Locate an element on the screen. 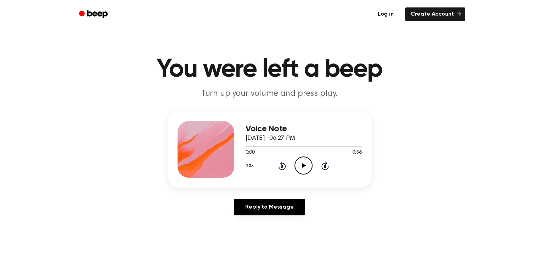 This screenshot has height=259, width=539. p: Turn up your volume and press play. is located at coordinates (270, 94).